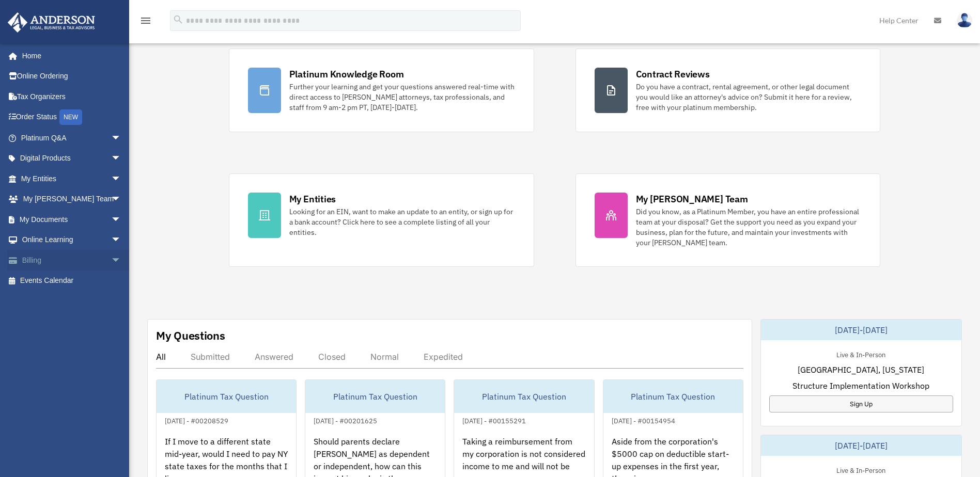 This screenshot has width=980, height=477. Describe the element at coordinates (72, 260) in the screenshot. I see `a: Billingarrow_drop_down` at that location.